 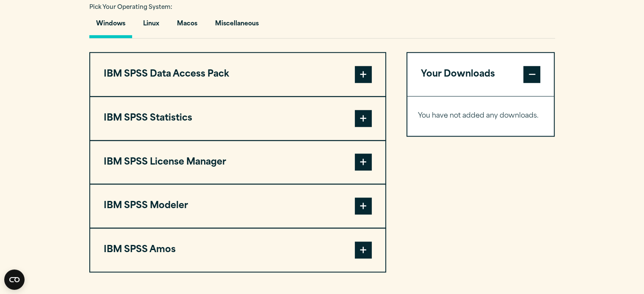 I want to click on button: IBM SPSS Statistics, so click(x=238, y=119).